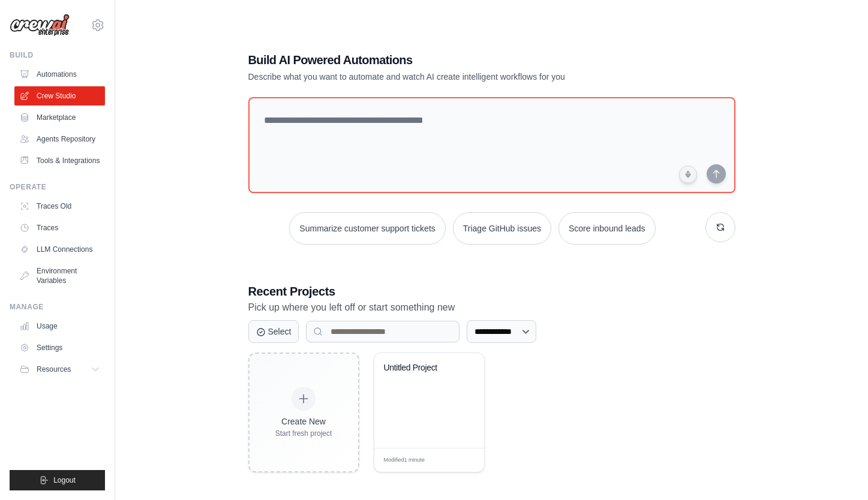 The image size is (868, 500). I want to click on a: Marketplace, so click(59, 118).